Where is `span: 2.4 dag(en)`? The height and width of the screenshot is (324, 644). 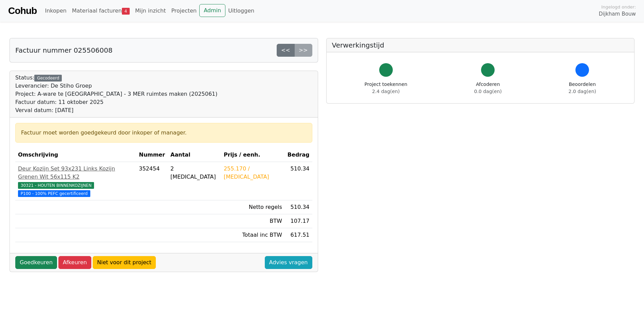 span: 2.4 dag(en) is located at coordinates (386, 91).